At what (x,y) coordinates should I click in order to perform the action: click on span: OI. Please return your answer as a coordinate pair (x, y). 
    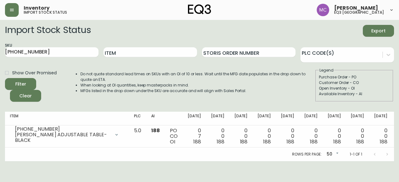
    Looking at the image, I should click on (172, 142).